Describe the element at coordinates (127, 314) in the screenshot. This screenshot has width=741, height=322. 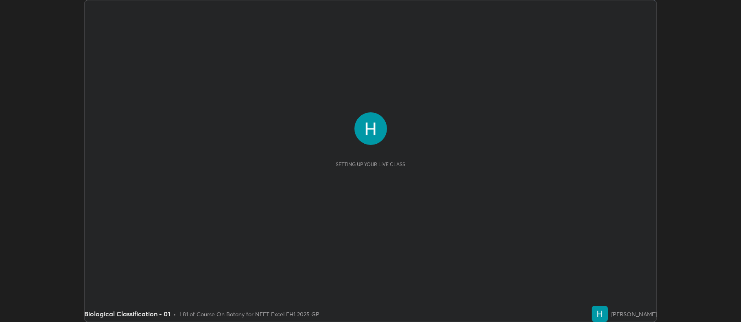
I see `div: Biological Classification - 01` at that location.